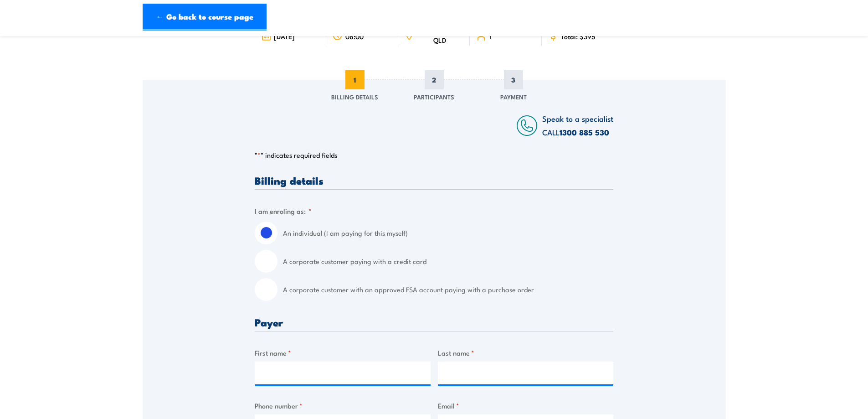 Image resolution: width=868 pixels, height=419 pixels. Describe the element at coordinates (448, 261) in the screenshot. I see `label: A corporate customer paying with a credit card` at that location.